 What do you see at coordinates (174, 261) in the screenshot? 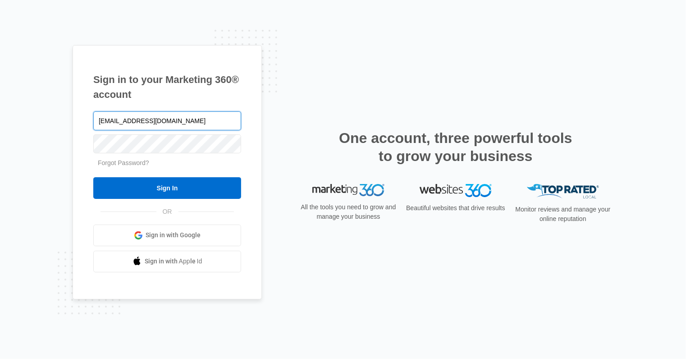
I see `span: Sign in with Apple Id` at bounding box center [174, 261].